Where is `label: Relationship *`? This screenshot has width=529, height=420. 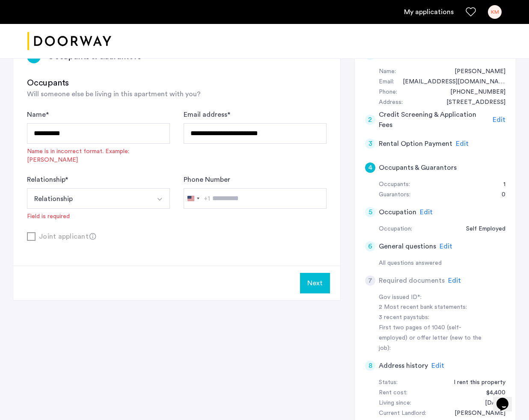 label: Relationship * is located at coordinates (47, 180).